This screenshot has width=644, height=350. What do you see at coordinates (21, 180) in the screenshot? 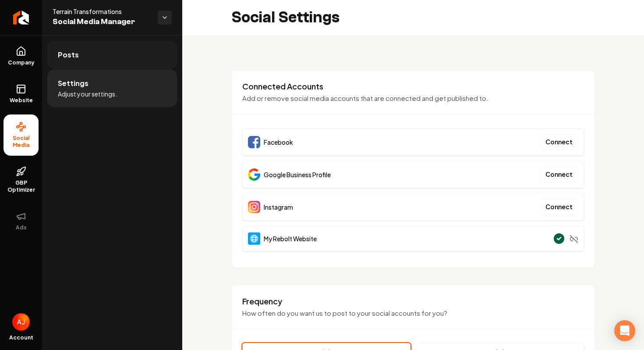
I see `a: GBP Optimizer` at bounding box center [21, 180].